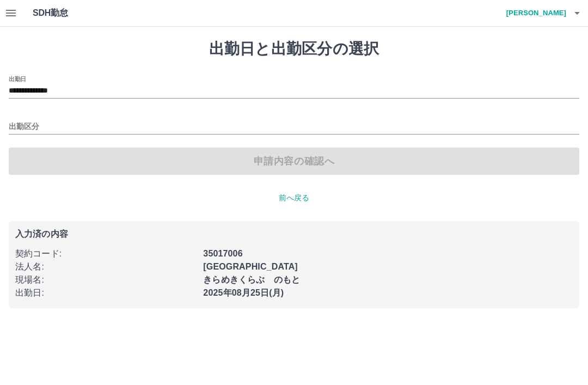 This screenshot has height=385, width=588. I want to click on b: きらめきくらぶ のもと, so click(251, 279).